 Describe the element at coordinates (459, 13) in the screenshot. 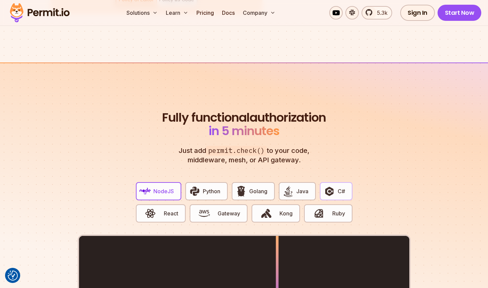

I see `a: Start Now` at that location.